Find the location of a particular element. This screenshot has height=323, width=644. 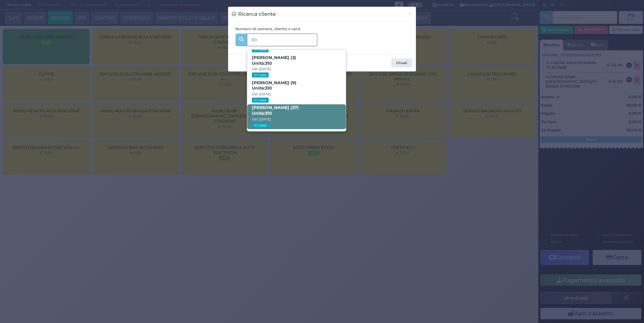

label: Numero di camera, cliente o card is located at coordinates (268, 29).